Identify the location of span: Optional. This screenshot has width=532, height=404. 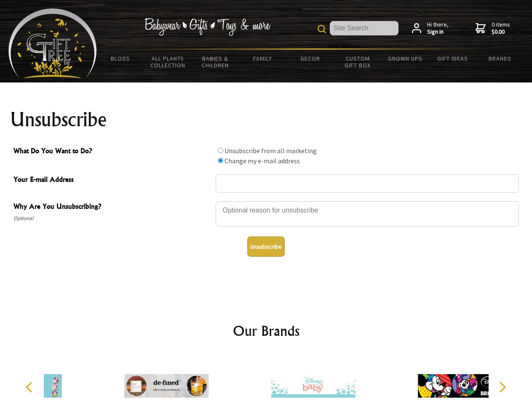
(112, 219).